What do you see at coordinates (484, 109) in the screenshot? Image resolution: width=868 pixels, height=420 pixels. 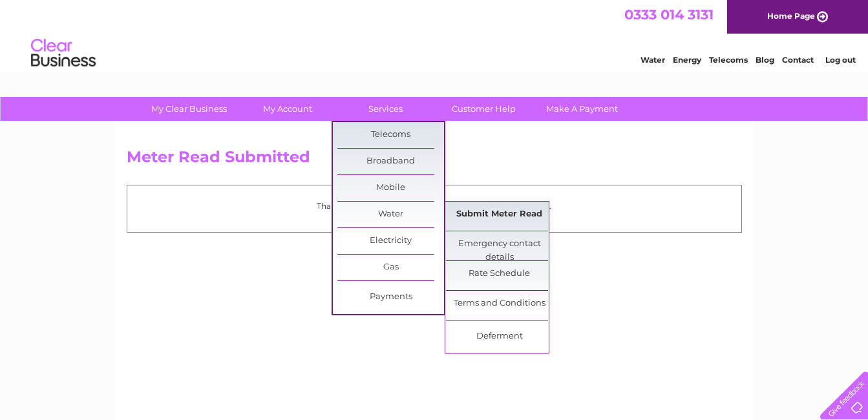 I see `a: Customer Help` at bounding box center [484, 109].